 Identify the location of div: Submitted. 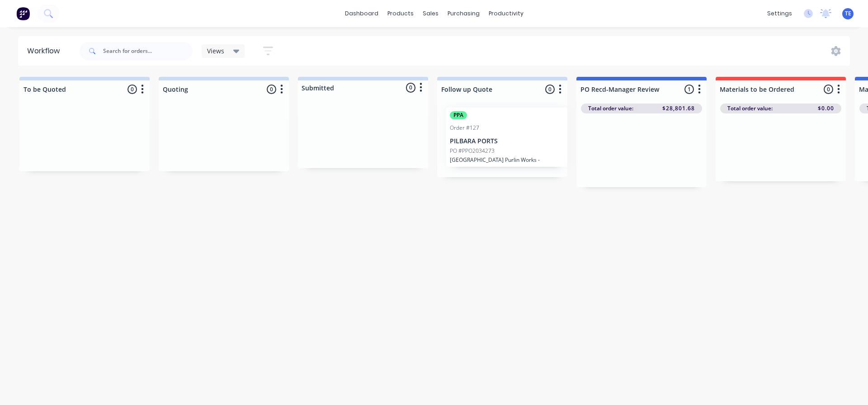
(317, 88).